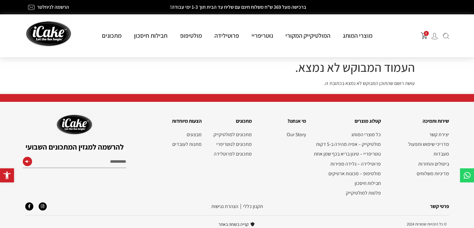  What do you see at coordinates (282, 121) in the screenshot?
I see `h2: מי אנחנו?` at bounding box center [282, 121].